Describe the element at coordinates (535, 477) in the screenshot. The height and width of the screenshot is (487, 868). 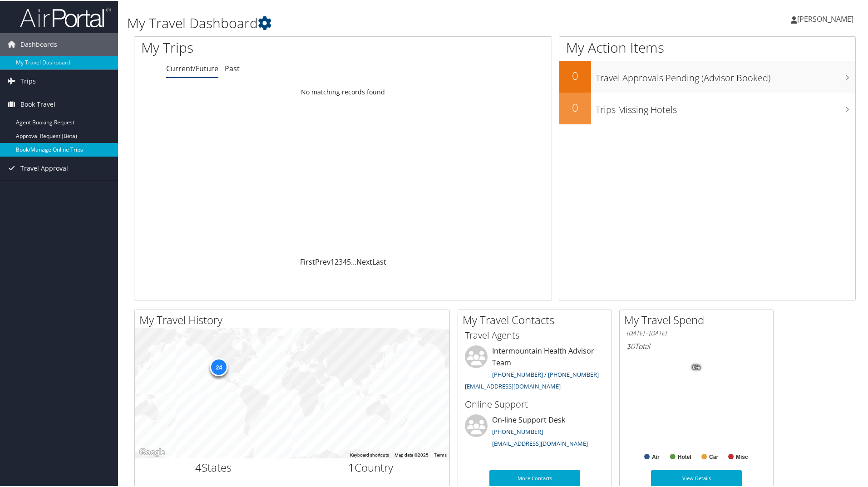
I see `a: More Contacts` at that location.